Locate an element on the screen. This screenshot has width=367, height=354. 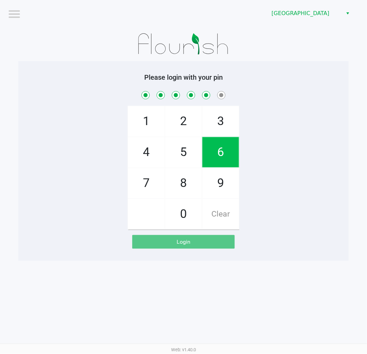
span: 9 is located at coordinates (220, 183).